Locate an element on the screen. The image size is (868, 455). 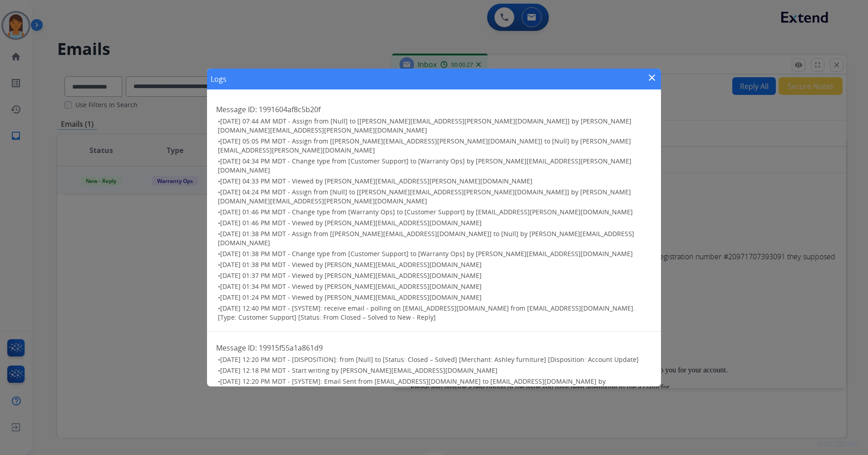
span: 19915f55a1a861d9 is located at coordinates (290, 348).